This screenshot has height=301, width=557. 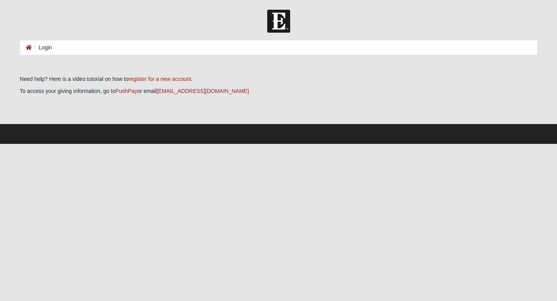 I want to click on p: Need help? Here is a video tutorial on how to ., so click(x=279, y=79).